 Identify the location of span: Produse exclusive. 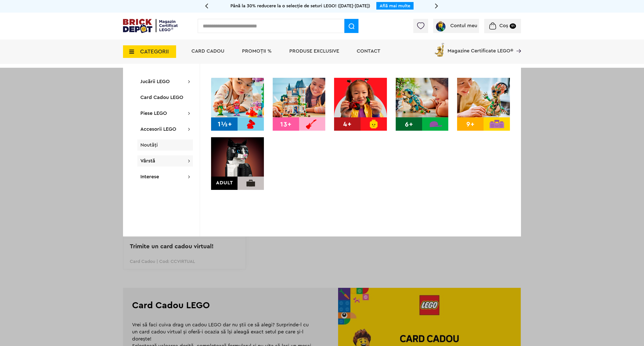
(314, 51).